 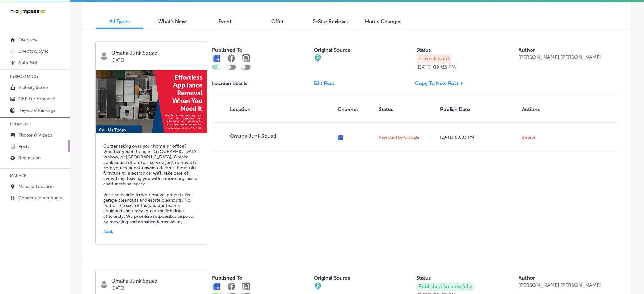 I want to click on span: Offer, so click(x=278, y=21).